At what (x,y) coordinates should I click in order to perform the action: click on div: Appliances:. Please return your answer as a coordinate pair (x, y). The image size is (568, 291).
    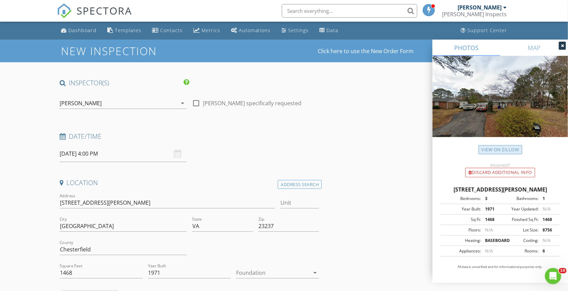
    Looking at the image, I should click on (462, 251).